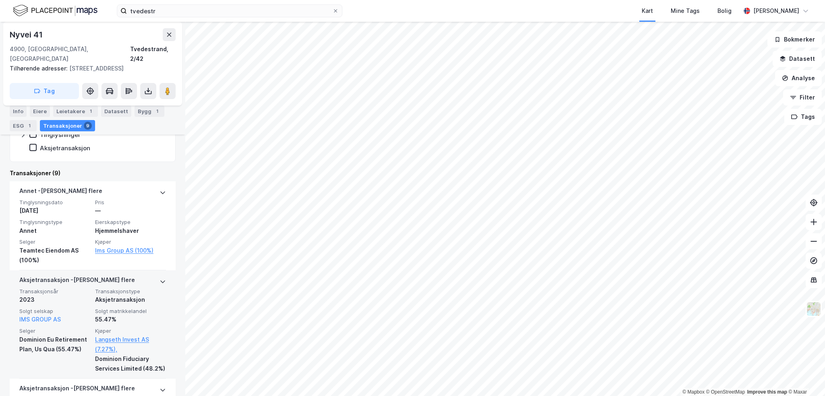  What do you see at coordinates (39, 68) in the screenshot?
I see `span: Tilhørende adresser:` at bounding box center [39, 68].